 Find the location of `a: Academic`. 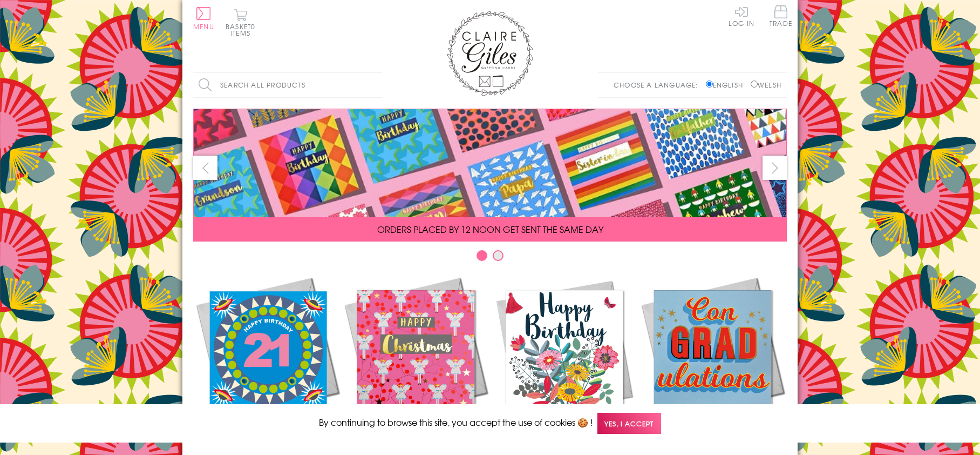

a: Academic is located at coordinates (712, 359).